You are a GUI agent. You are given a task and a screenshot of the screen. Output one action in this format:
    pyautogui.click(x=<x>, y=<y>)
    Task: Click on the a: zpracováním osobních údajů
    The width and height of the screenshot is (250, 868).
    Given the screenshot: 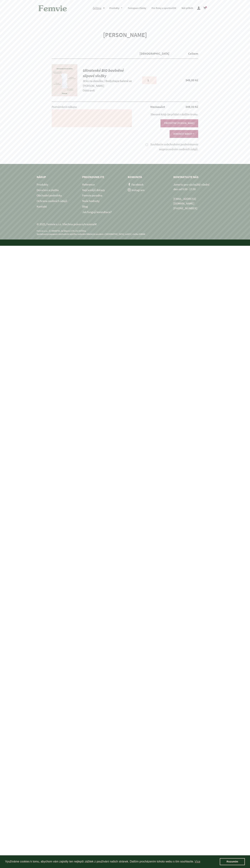 What is the action you would take?
    pyautogui.click(x=180, y=149)
    